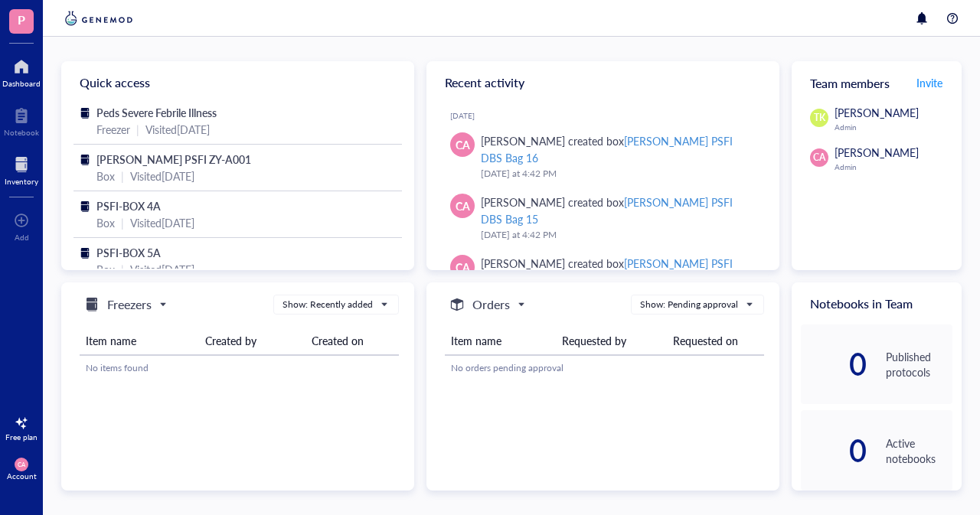 This screenshot has height=515, width=980. I want to click on a: Notebook, so click(22, 120).